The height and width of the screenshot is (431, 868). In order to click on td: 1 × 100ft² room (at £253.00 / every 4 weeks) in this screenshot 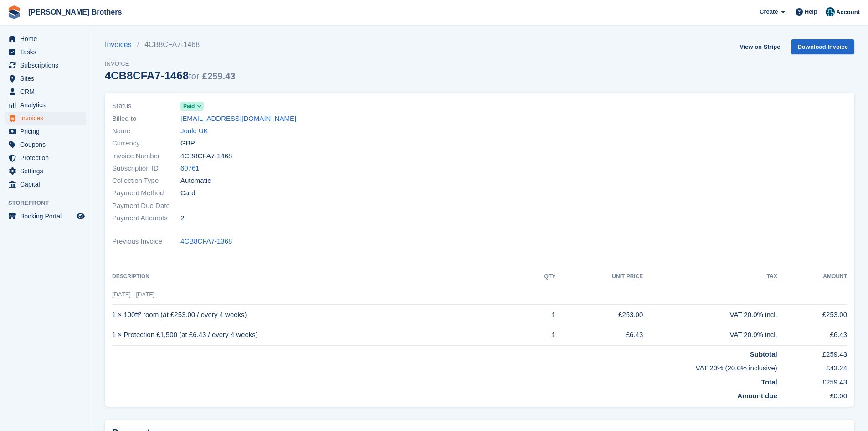, I will do `click(317, 315)`.